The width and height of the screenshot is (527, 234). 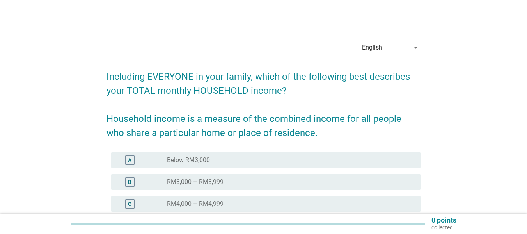 What do you see at coordinates (130, 204) in the screenshot?
I see `div: C` at bounding box center [130, 204].